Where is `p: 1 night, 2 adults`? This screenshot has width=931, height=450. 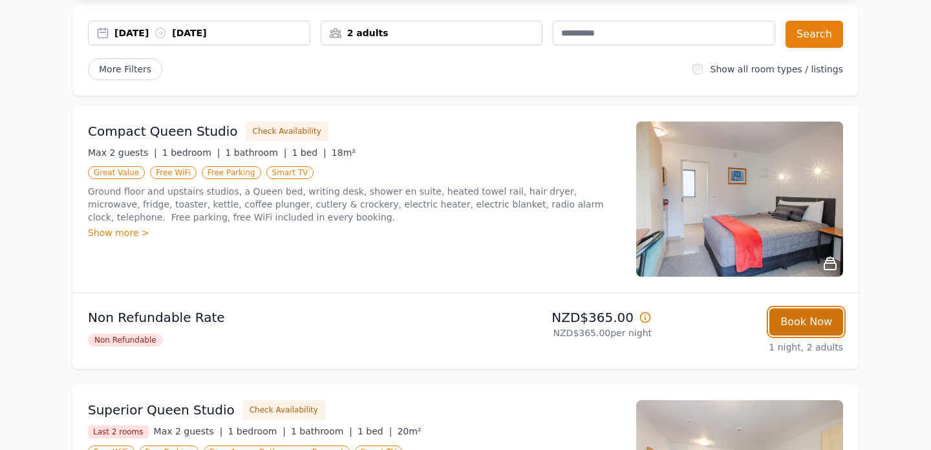
p: 1 night, 2 adults is located at coordinates (752, 347).